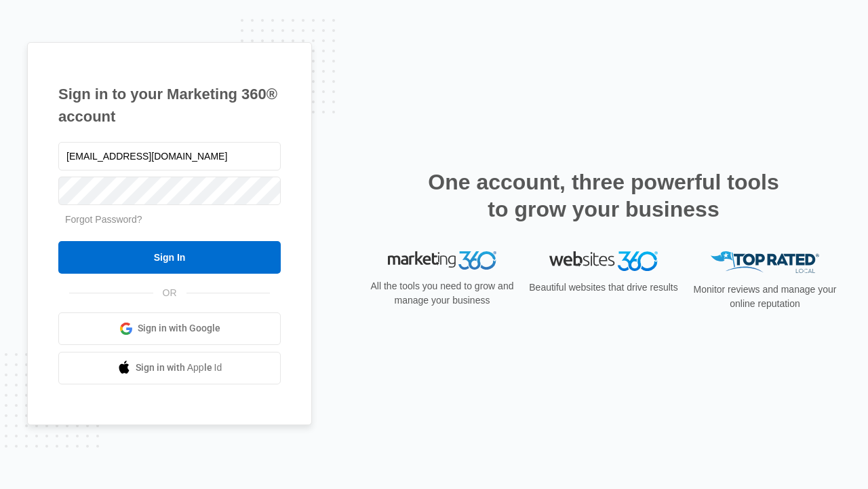 The image size is (868, 489). Describe the element at coordinates (170, 156) in the screenshot. I see `input: Email` at that location.